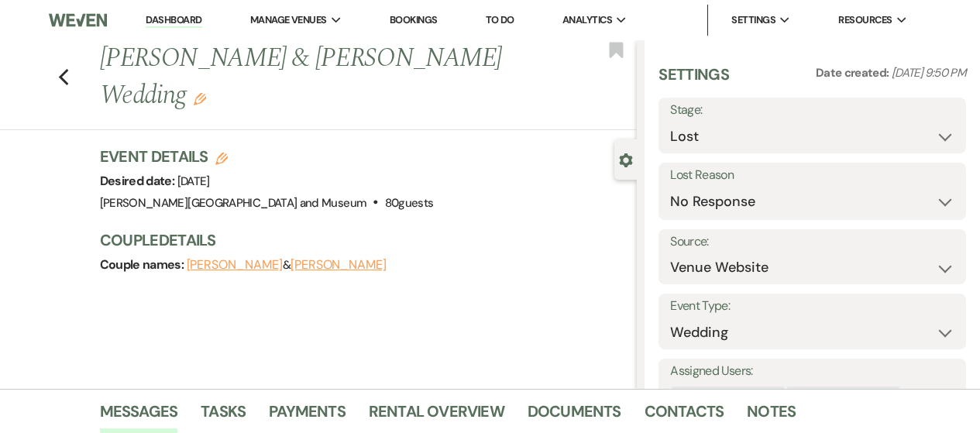  Describe the element at coordinates (812, 110) in the screenshot. I see `label: Stage:` at that location.